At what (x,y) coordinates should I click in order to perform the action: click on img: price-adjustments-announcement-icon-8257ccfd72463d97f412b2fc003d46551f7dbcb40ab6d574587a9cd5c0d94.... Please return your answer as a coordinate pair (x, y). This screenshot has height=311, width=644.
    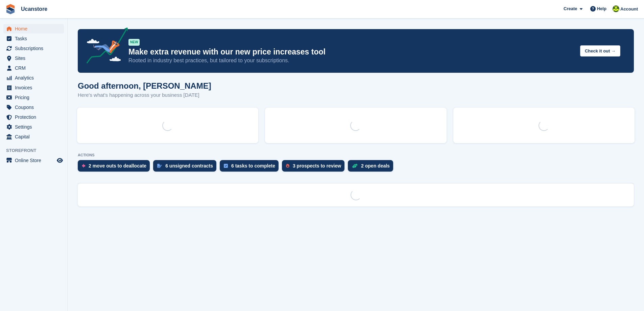
    Looking at the image, I should click on (104, 47).